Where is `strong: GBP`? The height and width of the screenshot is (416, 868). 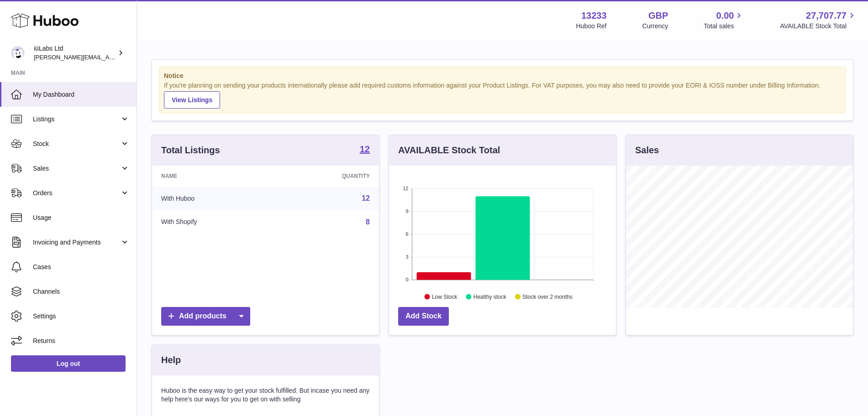
strong: GBP is located at coordinates (658, 15).